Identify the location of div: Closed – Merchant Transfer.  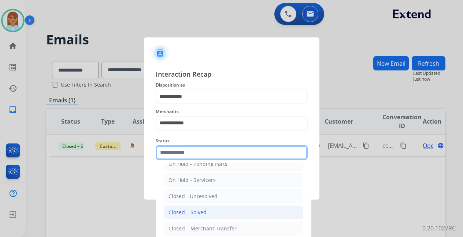
(203, 228).